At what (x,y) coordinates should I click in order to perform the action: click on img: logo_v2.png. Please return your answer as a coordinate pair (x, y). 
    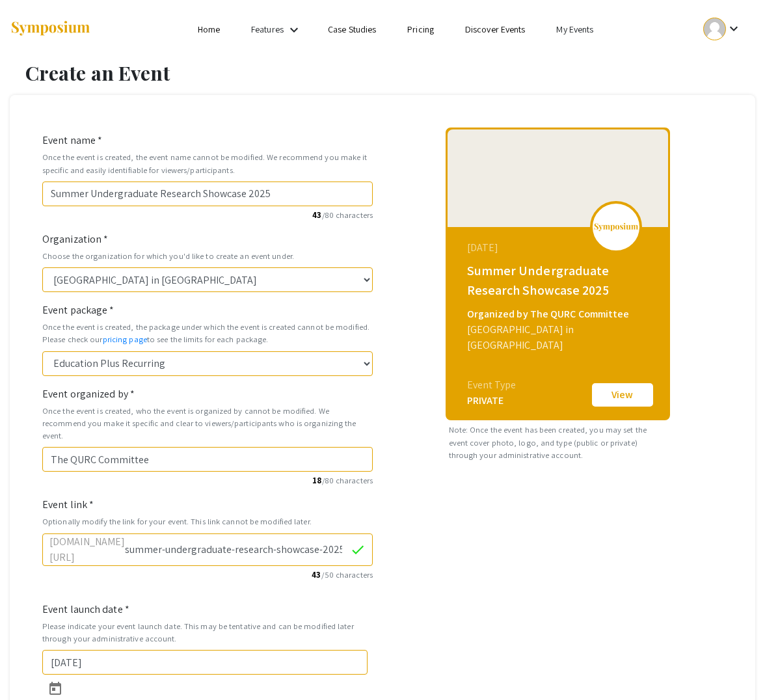
    Looking at the image, I should click on (616, 227).